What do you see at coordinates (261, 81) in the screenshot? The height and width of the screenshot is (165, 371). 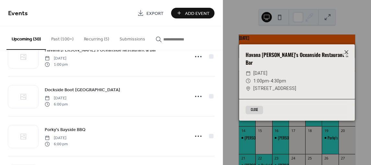 I see `span: 1:00pm` at bounding box center [261, 81].